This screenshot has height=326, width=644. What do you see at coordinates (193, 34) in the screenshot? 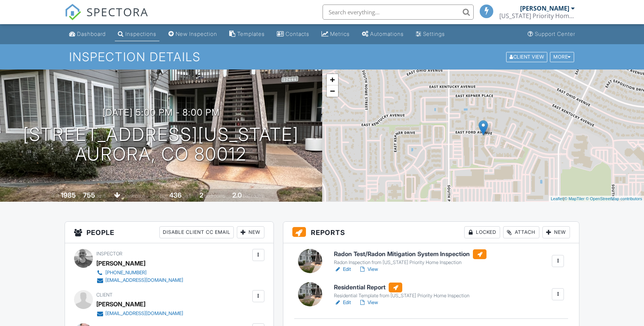
I see `a: New Inspection` at bounding box center [193, 34].